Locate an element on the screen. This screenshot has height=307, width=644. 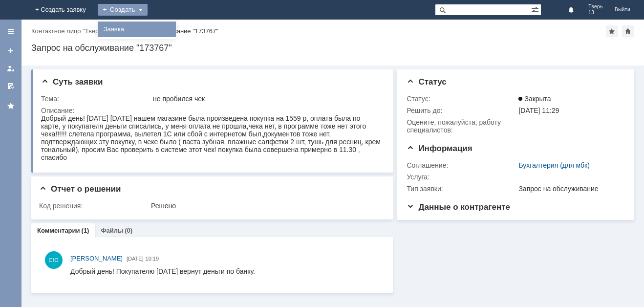
div: Статус: is located at coordinates (462, 99).